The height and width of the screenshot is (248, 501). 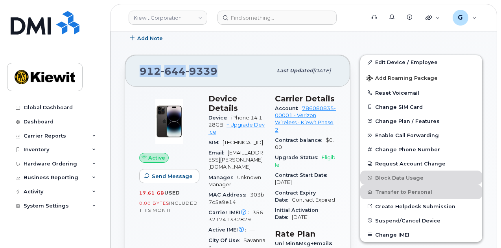 What do you see at coordinates (421, 93) in the screenshot?
I see `button: Reset Voicemail` at bounding box center [421, 93].